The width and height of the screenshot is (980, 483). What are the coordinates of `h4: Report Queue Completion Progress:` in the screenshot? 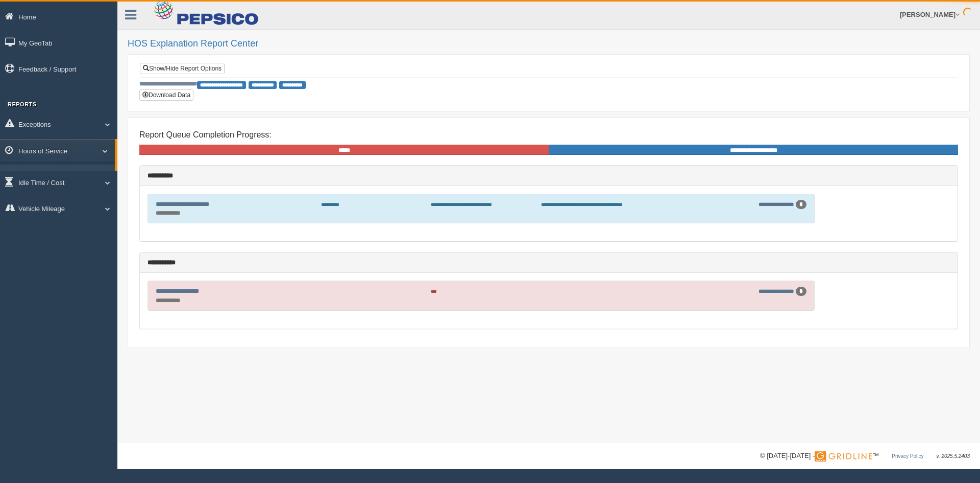 It's located at (549, 135).